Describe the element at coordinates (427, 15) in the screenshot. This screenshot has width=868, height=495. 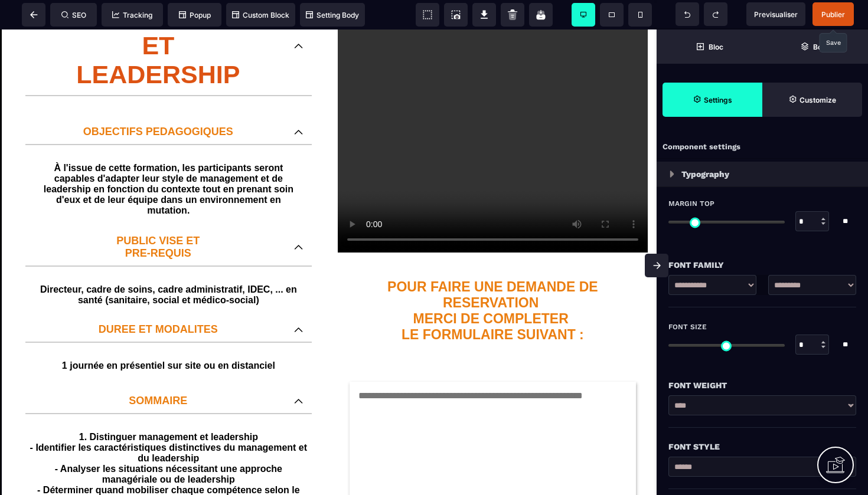
I see `span: View components` at that location.